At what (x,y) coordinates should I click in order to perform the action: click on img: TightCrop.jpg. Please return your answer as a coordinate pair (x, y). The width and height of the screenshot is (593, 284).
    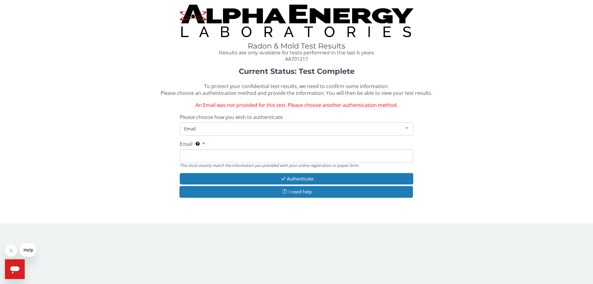
    Looking at the image, I should click on (297, 21).